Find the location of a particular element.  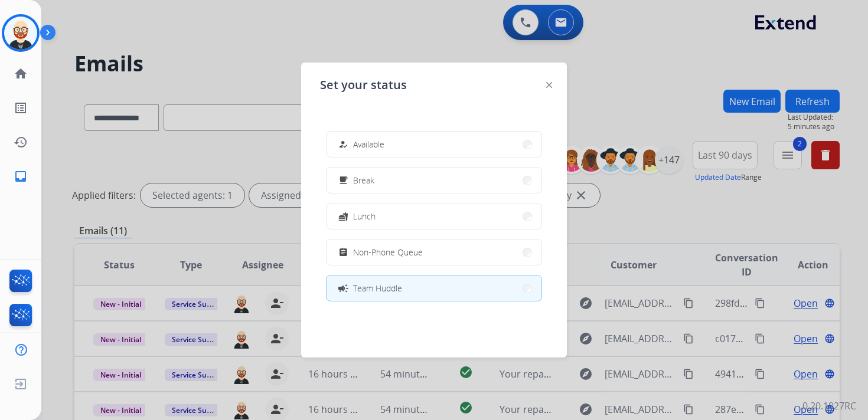

span: Available is located at coordinates (368, 144).